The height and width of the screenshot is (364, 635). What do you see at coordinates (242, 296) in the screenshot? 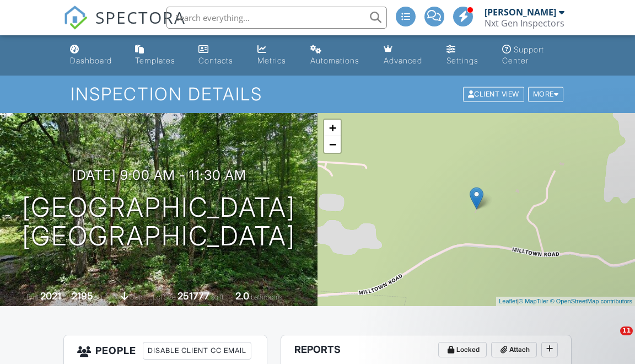
I see `div: 2.0` at bounding box center [242, 296].